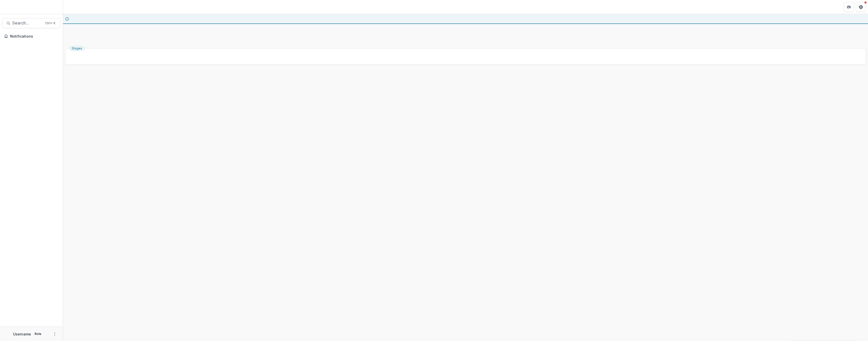 The height and width of the screenshot is (341, 868). Describe the element at coordinates (31, 23) in the screenshot. I see `button: Search...` at that location.